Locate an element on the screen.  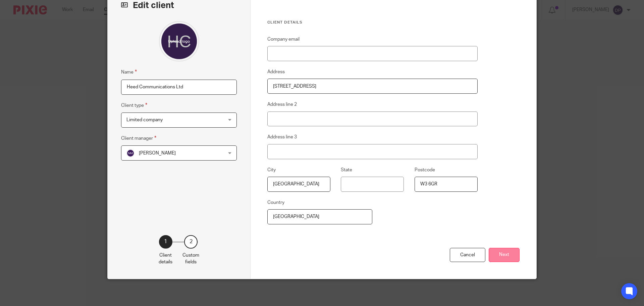
button: Next is located at coordinates (504, 255).